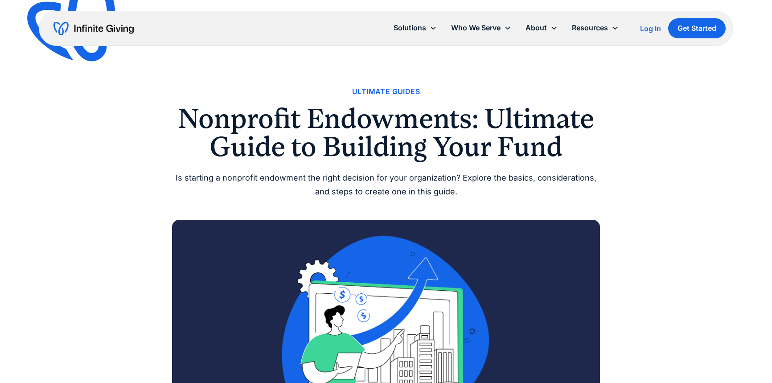 The width and height of the screenshot is (772, 383). What do you see at coordinates (410, 28) in the screenshot?
I see `div: Solutions` at bounding box center [410, 28].